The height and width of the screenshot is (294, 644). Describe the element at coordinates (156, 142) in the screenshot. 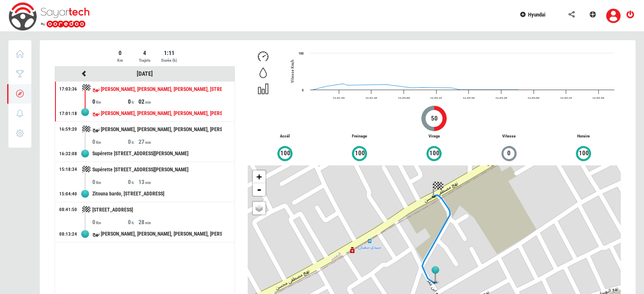

I see `div: 27` at that location.